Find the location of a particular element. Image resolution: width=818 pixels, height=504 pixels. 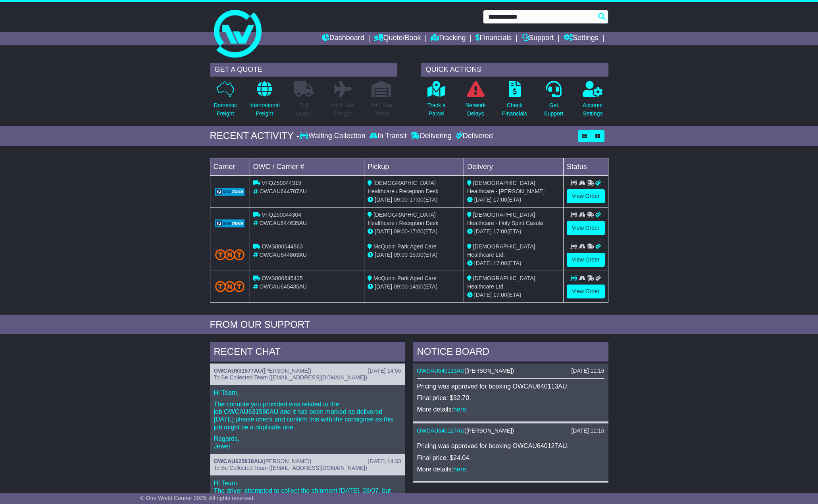

p: Hi Team, is located at coordinates (308, 392).